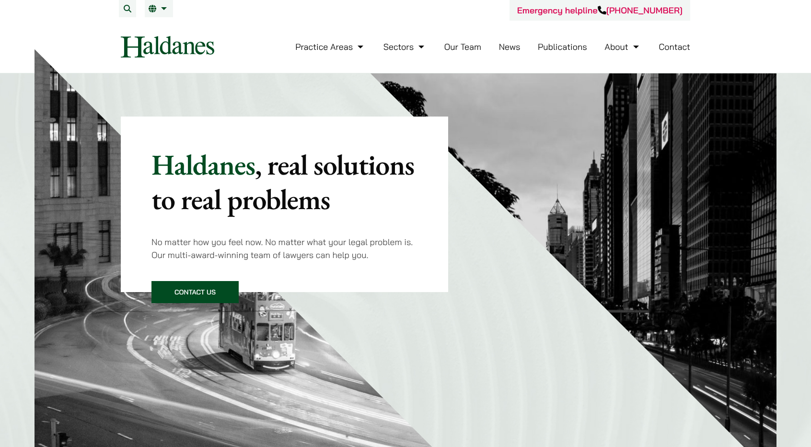  What do you see at coordinates (405, 46) in the screenshot?
I see `a: Sectors` at bounding box center [405, 46].